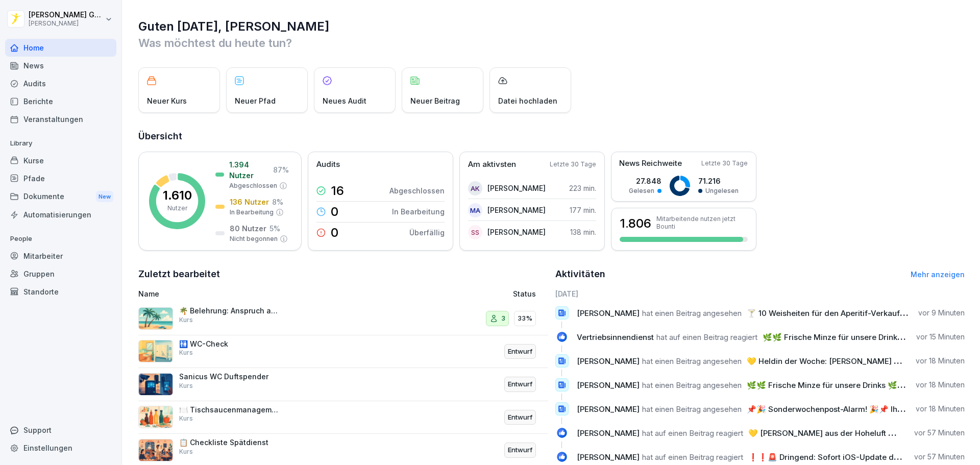 The width and height of the screenshot is (980, 465). What do you see at coordinates (248, 228) in the screenshot?
I see `p: 80 Nutzer` at bounding box center [248, 228].